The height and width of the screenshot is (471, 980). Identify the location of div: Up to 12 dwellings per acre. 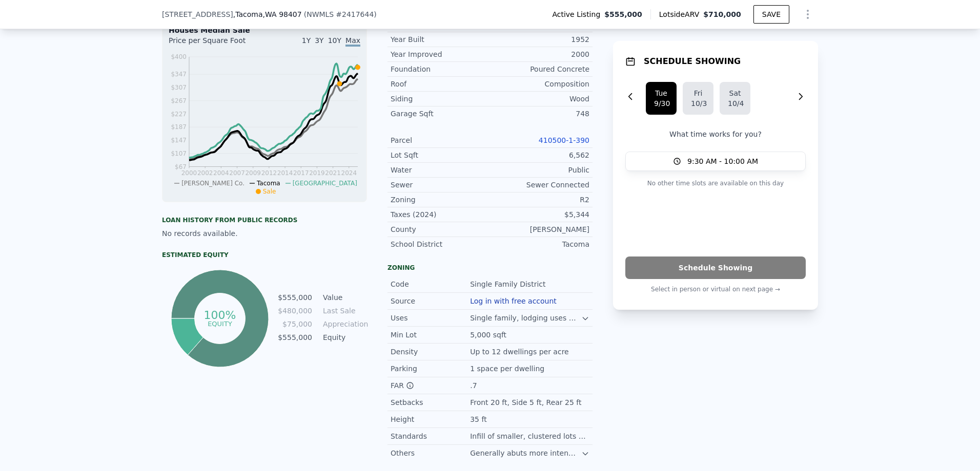
(520, 352).